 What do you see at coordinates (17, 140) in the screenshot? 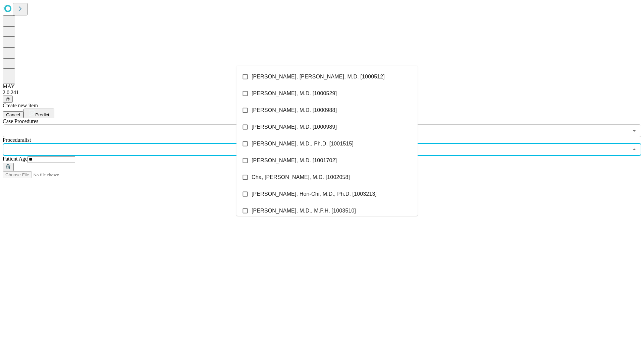
I see `span: Proceduralist` at bounding box center [17, 140].